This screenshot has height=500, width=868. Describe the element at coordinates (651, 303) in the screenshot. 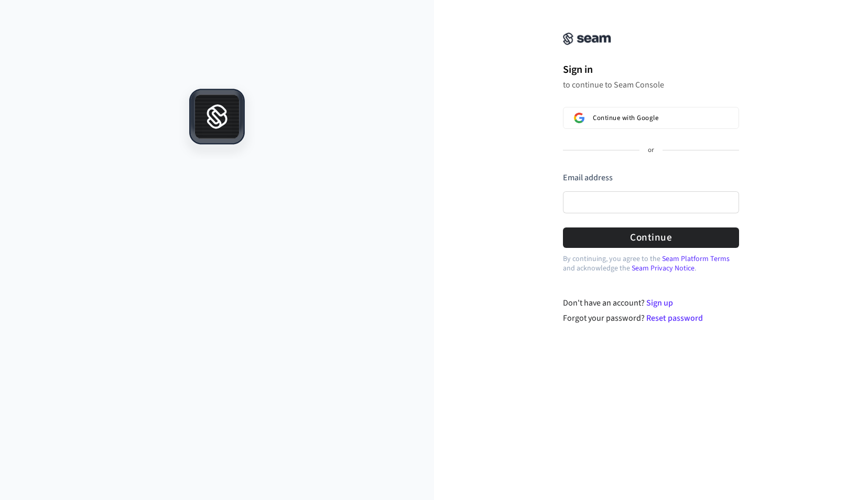

I see `div: Don't have an account?` at that location.